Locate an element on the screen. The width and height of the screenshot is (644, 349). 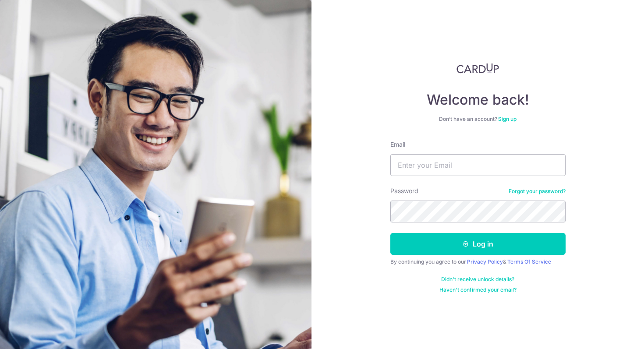
button: Log in is located at coordinates (478, 244).